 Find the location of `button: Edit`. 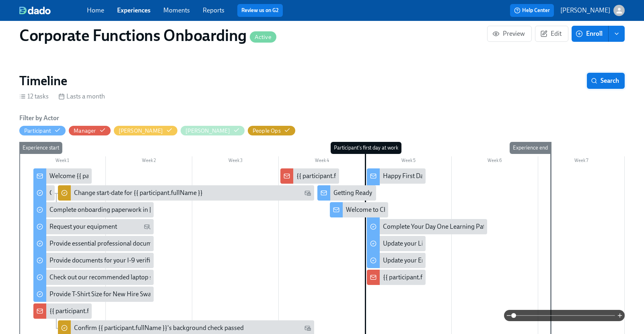

button: Edit is located at coordinates (551, 34).